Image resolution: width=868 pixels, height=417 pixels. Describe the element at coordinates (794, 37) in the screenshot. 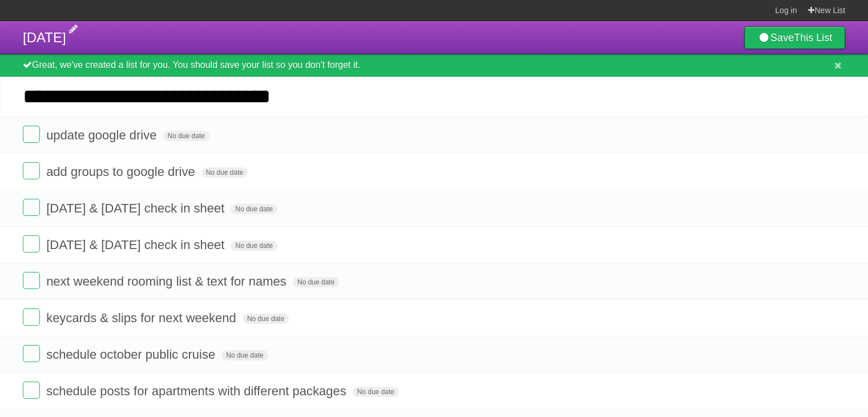

I see `a: SaveThis List` at that location.